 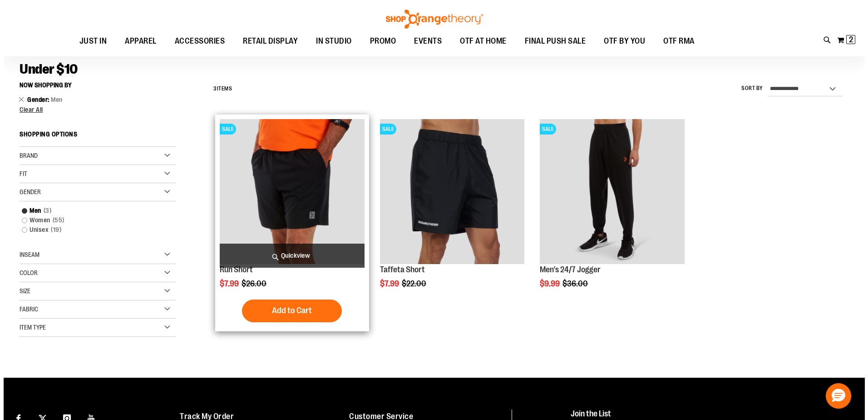 What do you see at coordinates (330, 41) in the screenshot?
I see `span: IN STUDIO` at bounding box center [330, 41].